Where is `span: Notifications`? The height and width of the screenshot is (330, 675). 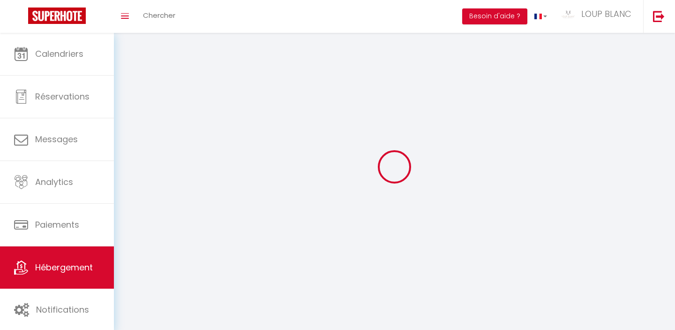 span: Notifications is located at coordinates (62, 309).